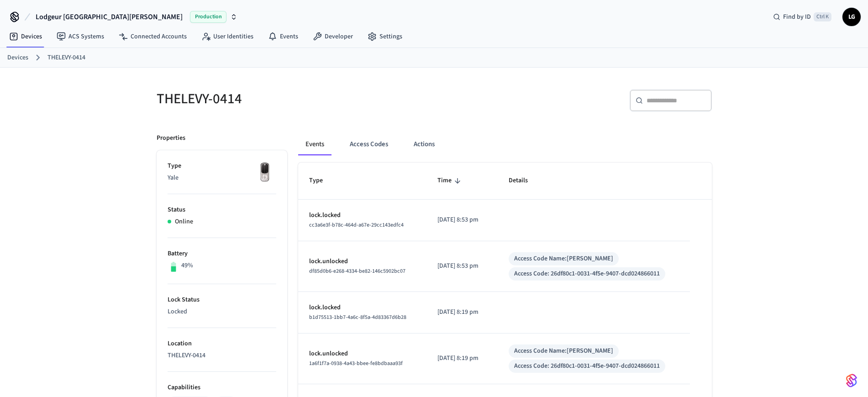 Image resolution: width=868 pixels, height=397 pixels. What do you see at coordinates (80, 37) in the screenshot?
I see `a: ACS Systems` at bounding box center [80, 37].